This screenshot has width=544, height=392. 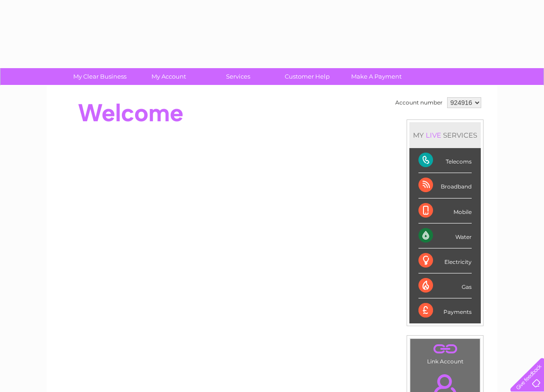 What do you see at coordinates (434, 135) in the screenshot?
I see `div: LIVE` at bounding box center [434, 135].